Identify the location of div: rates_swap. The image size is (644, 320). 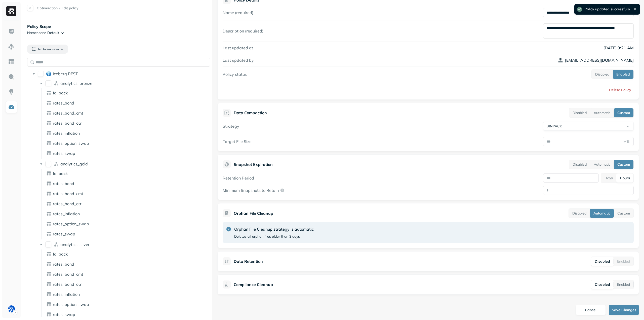
(128, 314).